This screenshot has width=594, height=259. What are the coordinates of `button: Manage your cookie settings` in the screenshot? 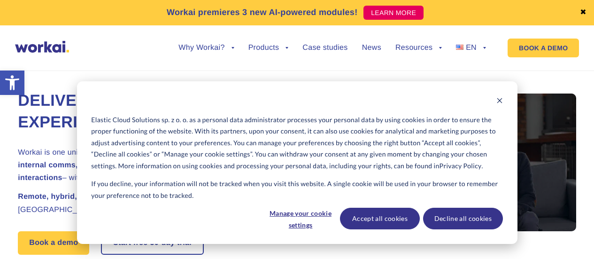 It's located at (300, 218).